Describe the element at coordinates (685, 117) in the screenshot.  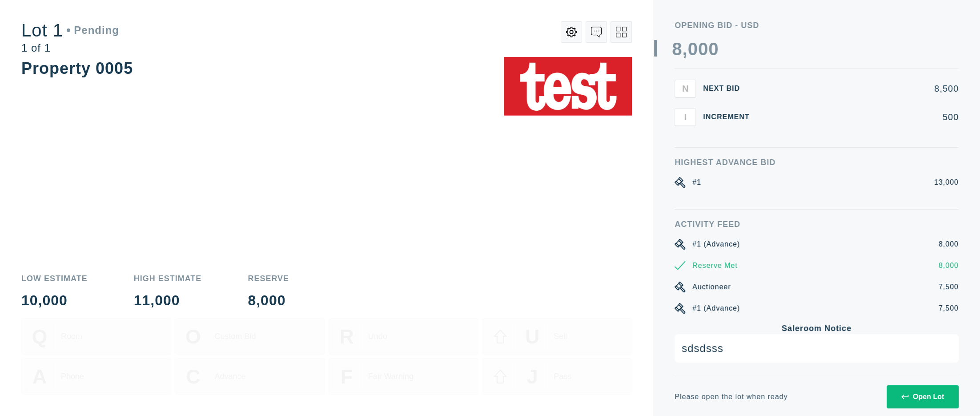
I see `button: I` at that location.